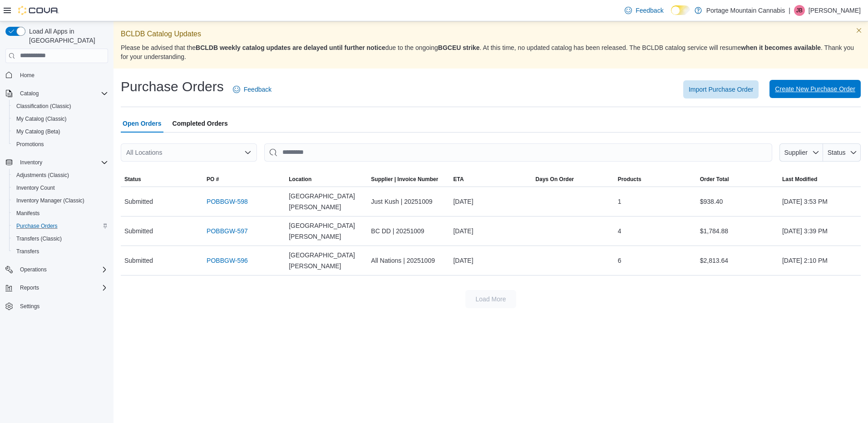 The image size is (868, 423). Describe the element at coordinates (491, 299) in the screenshot. I see `span: Load More` at that location.